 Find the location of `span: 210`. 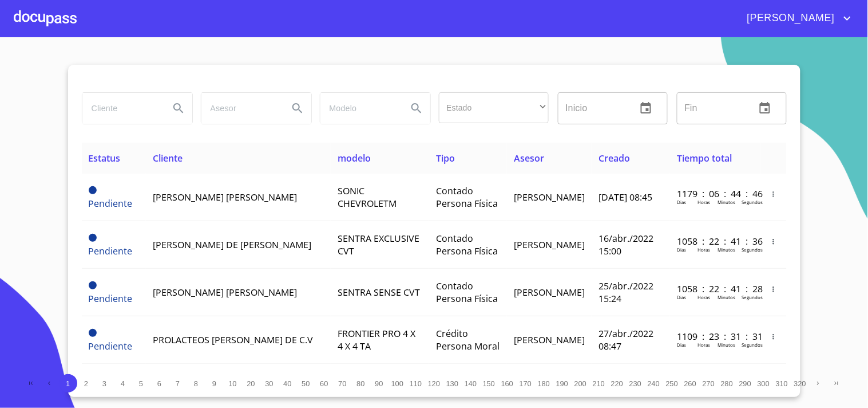

span: 210 is located at coordinates (599, 383).